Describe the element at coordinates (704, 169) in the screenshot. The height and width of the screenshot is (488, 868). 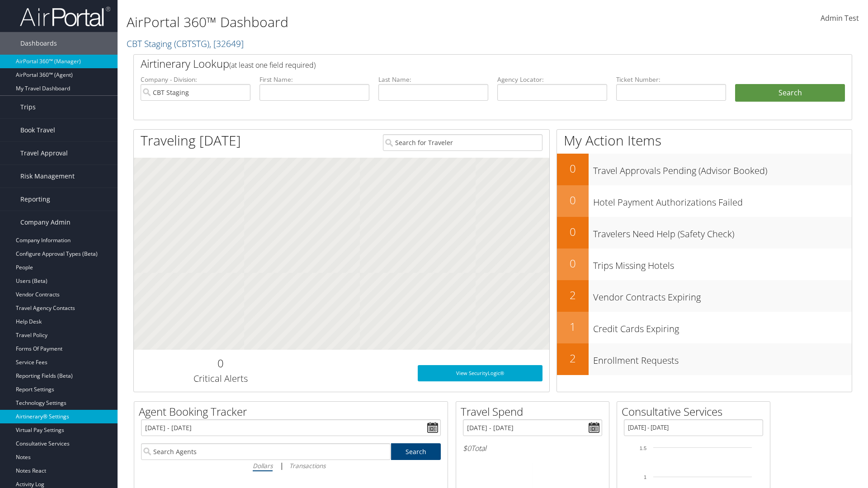
I see `a: 0Travel Approvals Pending (Advisor Booked)` at that location.